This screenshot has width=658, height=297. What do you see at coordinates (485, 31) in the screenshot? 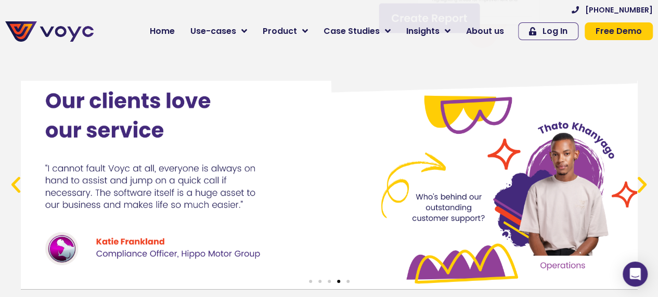
I see `span: About us` at bounding box center [485, 31].